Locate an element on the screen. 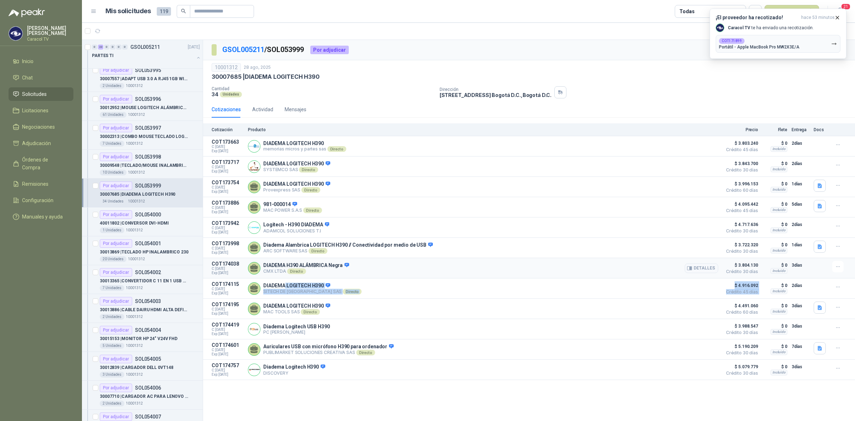 This screenshot has width=855, height=421. div: Unidades is located at coordinates (231, 94).